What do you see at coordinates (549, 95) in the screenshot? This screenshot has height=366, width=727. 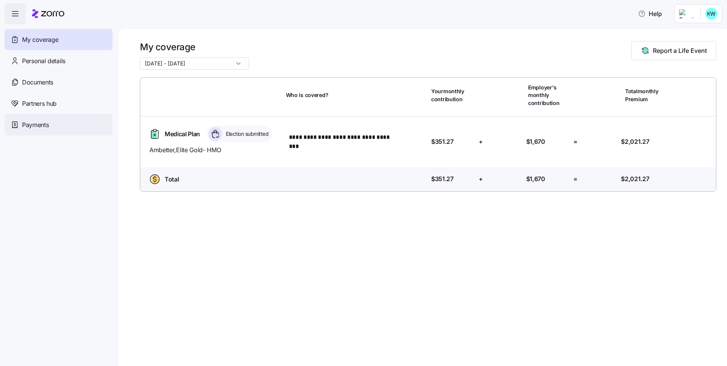 I see `span: Employer's monthly contribution` at bounding box center [549, 95].